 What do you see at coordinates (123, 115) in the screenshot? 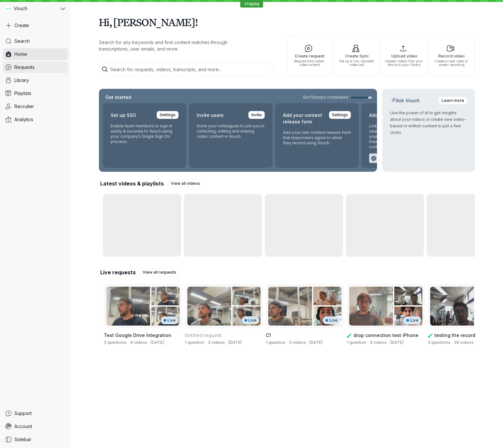
I see `h2: Set up SSO` at bounding box center [123, 115].